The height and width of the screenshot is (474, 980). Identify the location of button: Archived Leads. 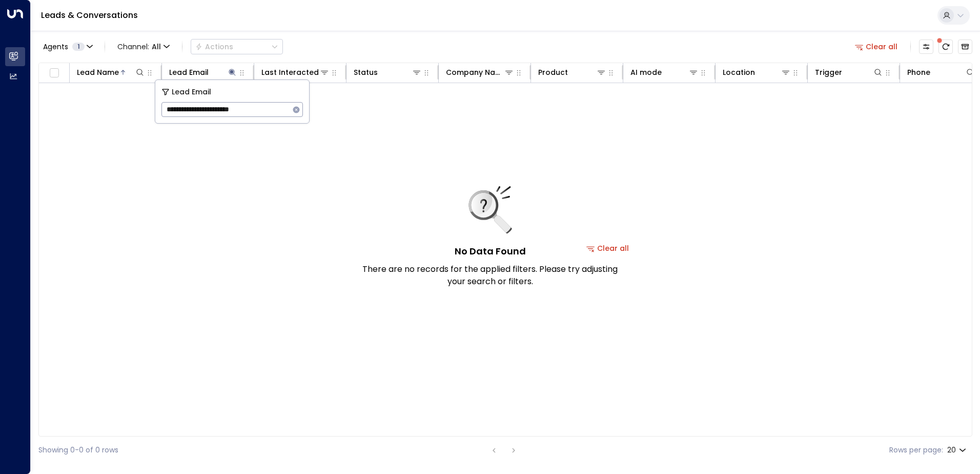
(965, 46).